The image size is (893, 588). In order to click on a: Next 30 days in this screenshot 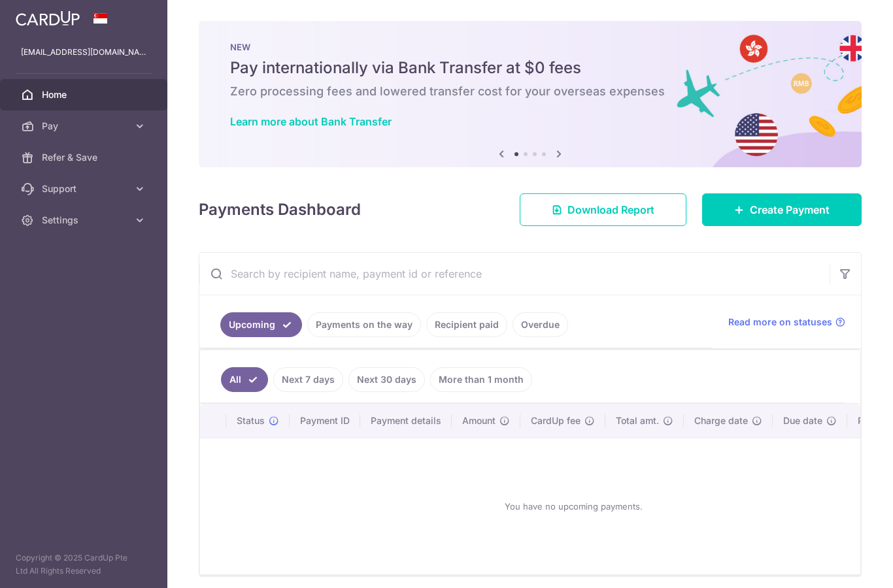, I will do `click(386, 380)`.